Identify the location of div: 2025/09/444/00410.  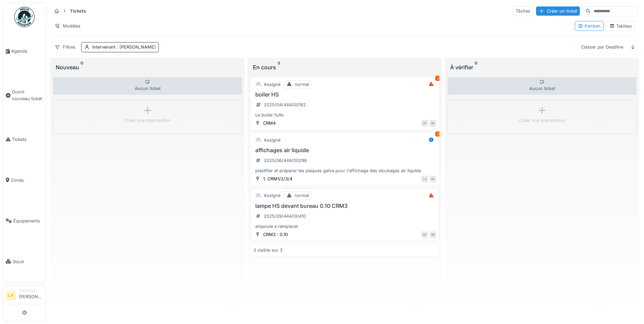
(285, 216).